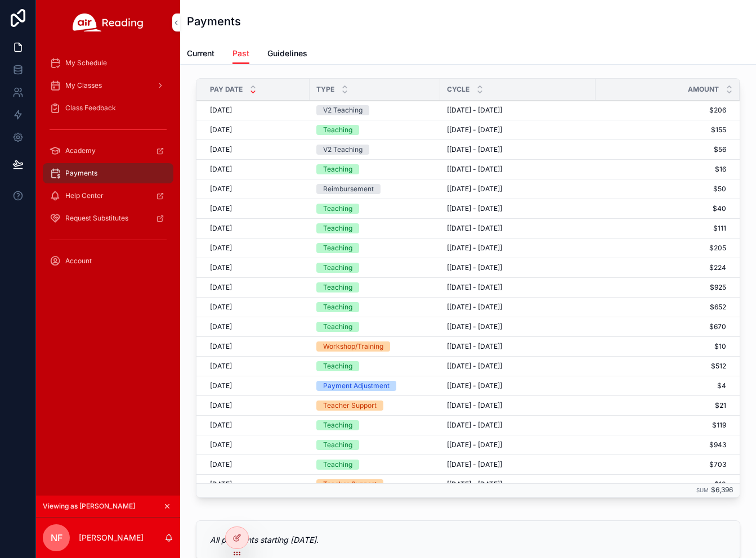  I want to click on span: $16, so click(661, 169).